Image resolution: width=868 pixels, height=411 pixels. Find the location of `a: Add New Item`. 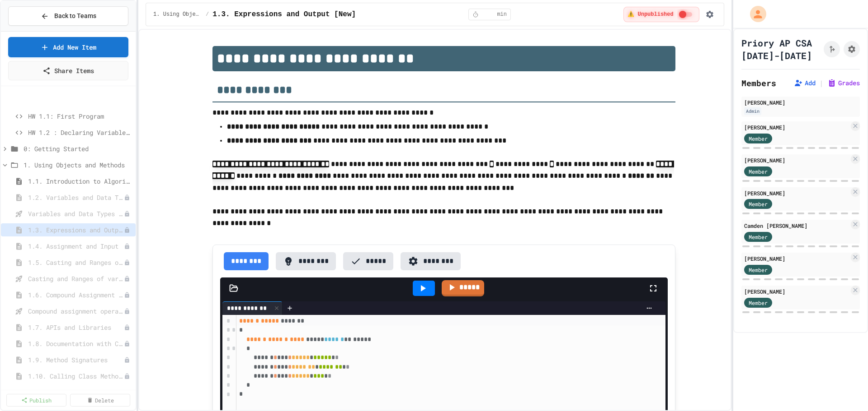

a: Add New Item is located at coordinates (68, 47).